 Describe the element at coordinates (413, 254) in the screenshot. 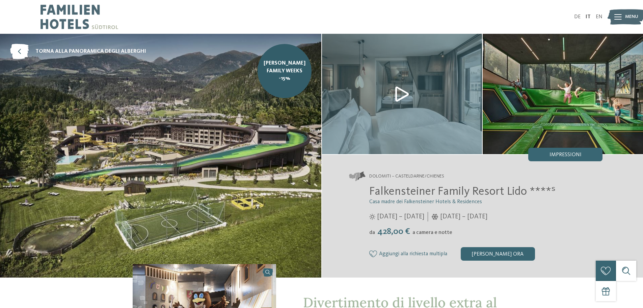

I see `span: Aggiungi alla richiesta multipla` at that location.